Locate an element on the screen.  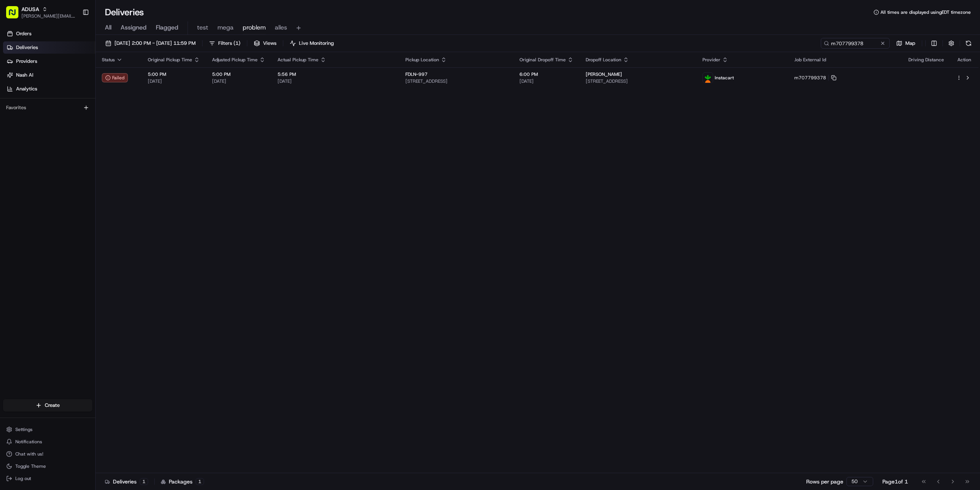
span: Map is located at coordinates (910, 43).